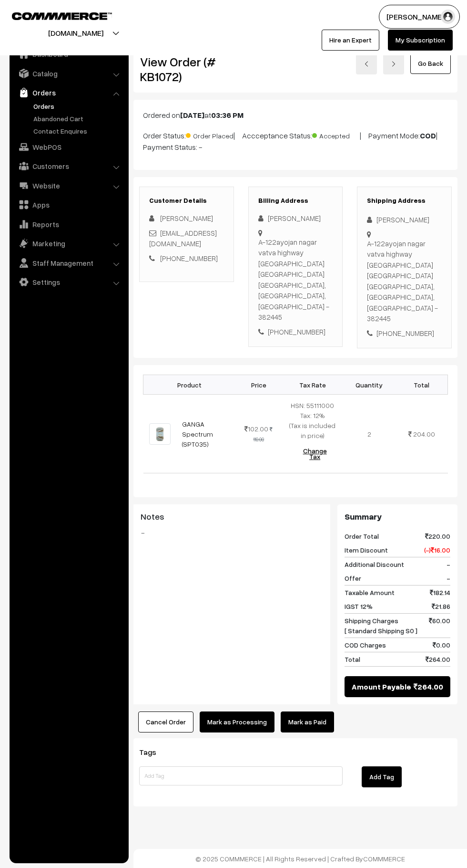 This screenshot has height=868, width=467. What do you see at coordinates (69, 186) in the screenshot?
I see `a: Website` at bounding box center [69, 186].